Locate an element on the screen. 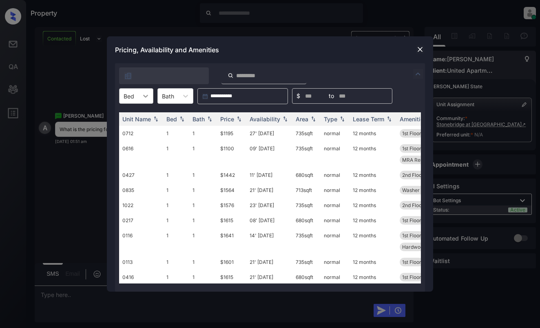 The height and width of the screenshot is (328, 540). td: 0427 is located at coordinates (141, 175).